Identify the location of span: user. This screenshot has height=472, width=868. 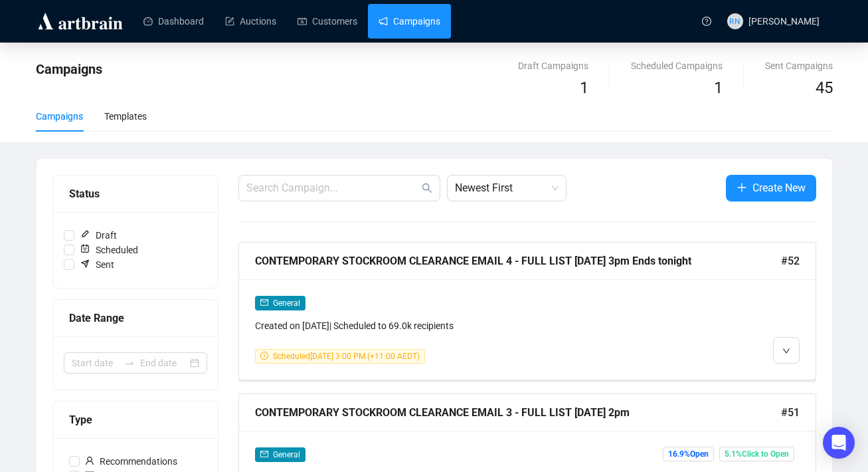
(90, 460).